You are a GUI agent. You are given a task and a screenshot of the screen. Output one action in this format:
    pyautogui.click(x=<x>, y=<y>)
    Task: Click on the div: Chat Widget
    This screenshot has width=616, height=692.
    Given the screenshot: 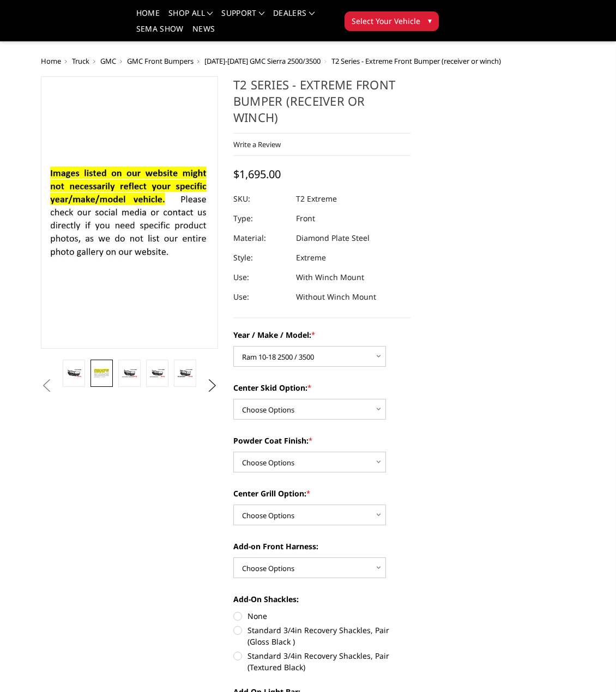 What is the action you would take?
    pyautogui.click(x=588, y=666)
    